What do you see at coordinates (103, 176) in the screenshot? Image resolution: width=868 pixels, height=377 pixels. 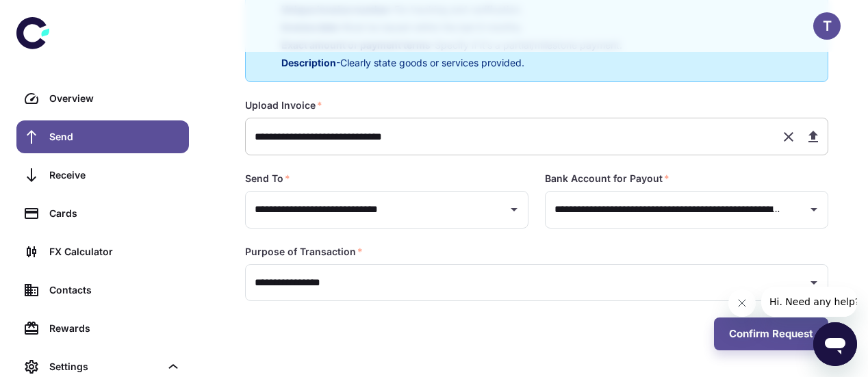 I see `a: Receive` at bounding box center [103, 176].